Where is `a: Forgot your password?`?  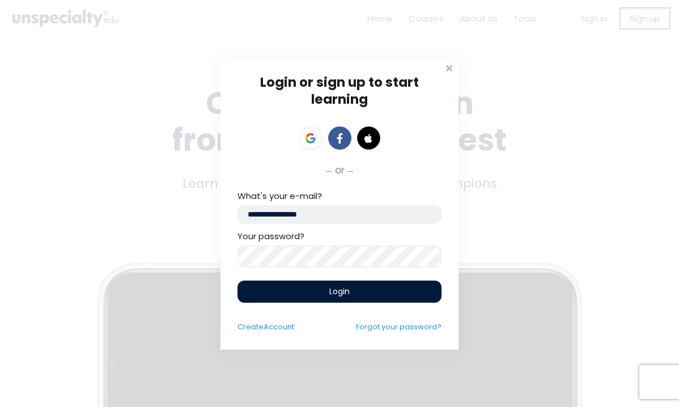 a: Forgot your password? is located at coordinates (398, 326).